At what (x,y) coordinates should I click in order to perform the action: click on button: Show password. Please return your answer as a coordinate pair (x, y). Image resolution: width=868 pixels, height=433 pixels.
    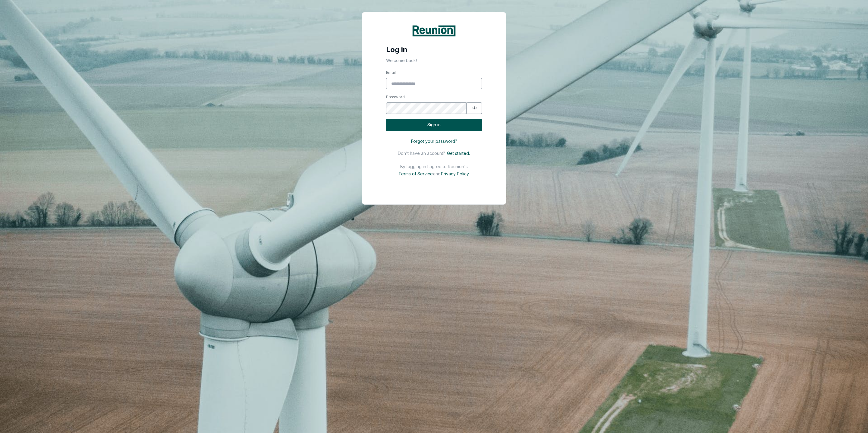
    Looking at the image, I should click on (474, 108).